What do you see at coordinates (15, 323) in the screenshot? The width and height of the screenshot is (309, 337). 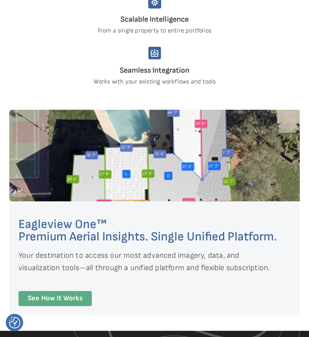 I see `button: Consent Preferences` at bounding box center [15, 323].